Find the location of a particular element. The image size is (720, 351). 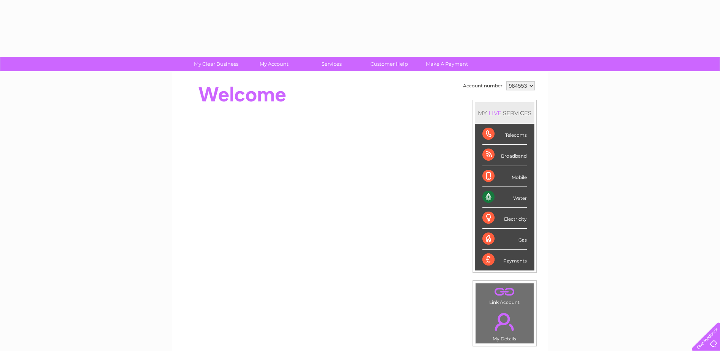

div: Electricity is located at coordinates (505, 218).